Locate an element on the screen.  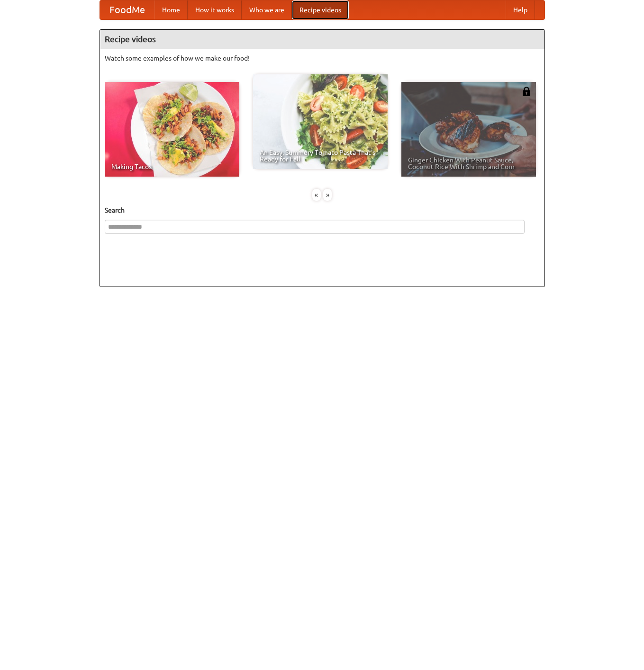
a: Home is located at coordinates (171, 10).